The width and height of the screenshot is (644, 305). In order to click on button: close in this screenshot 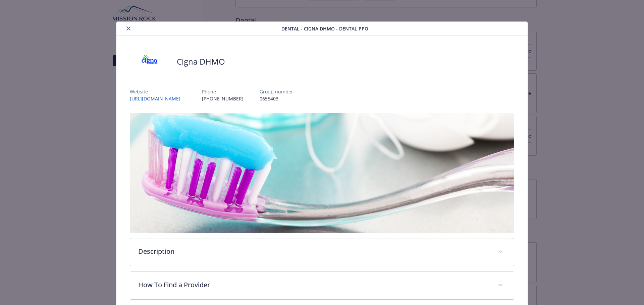, I will do `click(129, 28)`.